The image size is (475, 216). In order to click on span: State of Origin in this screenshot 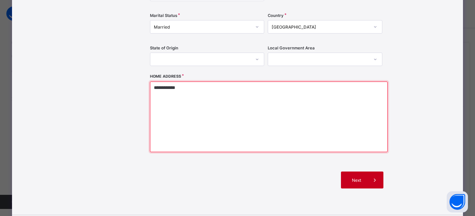, I will do `click(164, 48)`.